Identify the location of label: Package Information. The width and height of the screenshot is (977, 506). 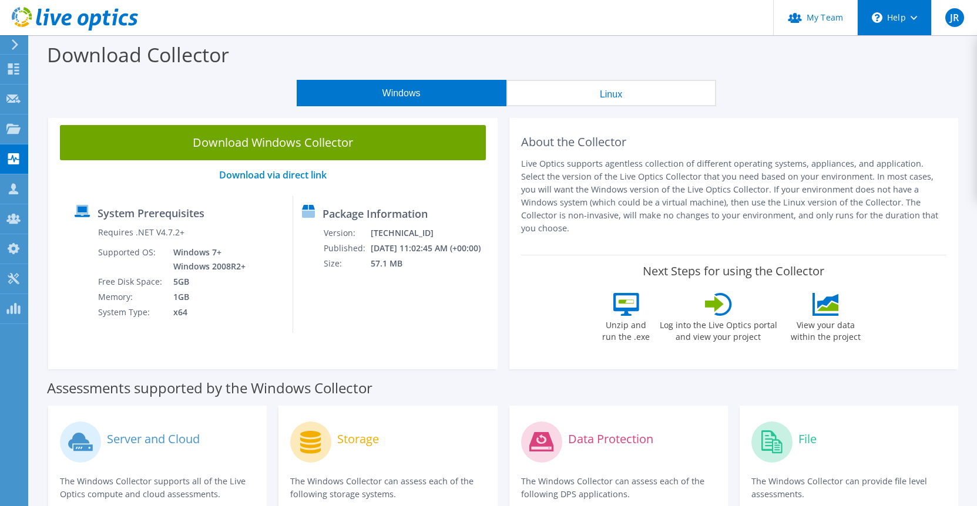
(375, 214).